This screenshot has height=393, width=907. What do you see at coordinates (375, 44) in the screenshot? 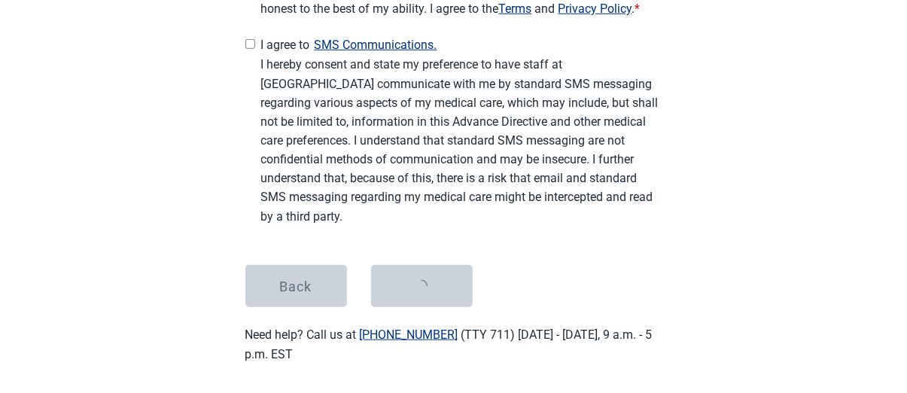
I see `button: Hide SMS communications details` at bounding box center [375, 44].